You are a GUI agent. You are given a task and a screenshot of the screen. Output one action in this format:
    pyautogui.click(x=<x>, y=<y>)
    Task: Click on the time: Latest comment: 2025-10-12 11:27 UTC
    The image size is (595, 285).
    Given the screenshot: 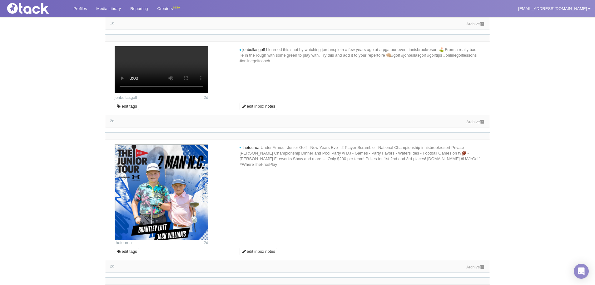 What is the action you would take?
    pyautogui.click(x=112, y=23)
    